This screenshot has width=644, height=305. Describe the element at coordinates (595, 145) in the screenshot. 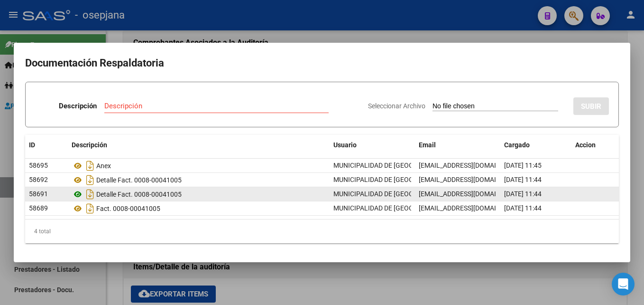

I see `datatable-header-cell: Accion` at that location.